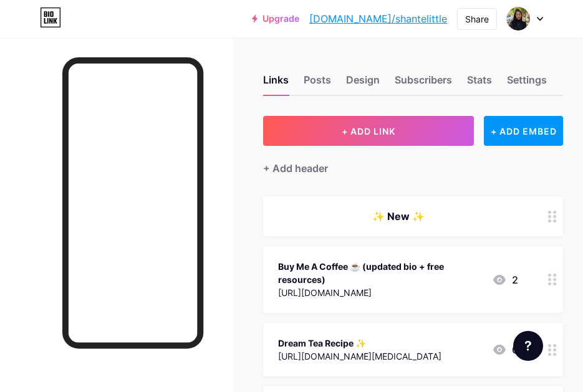  Describe the element at coordinates (368, 131) in the screenshot. I see `span: + ADD LINK` at that location.